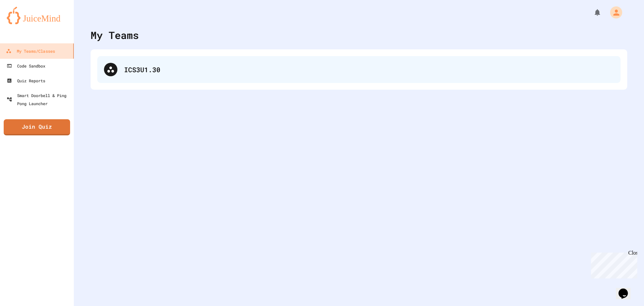 The height and width of the screenshot is (306, 644). What do you see at coordinates (613, 12) in the screenshot?
I see `div: My Account` at bounding box center [613, 12].